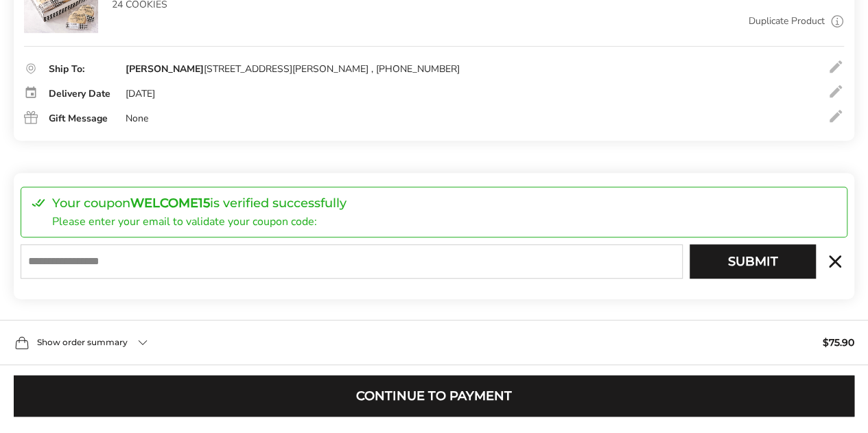 Image resolution: width=868 pixels, height=433 pixels. Describe the element at coordinates (136, 119) in the screenshot. I see `div: None` at that location.